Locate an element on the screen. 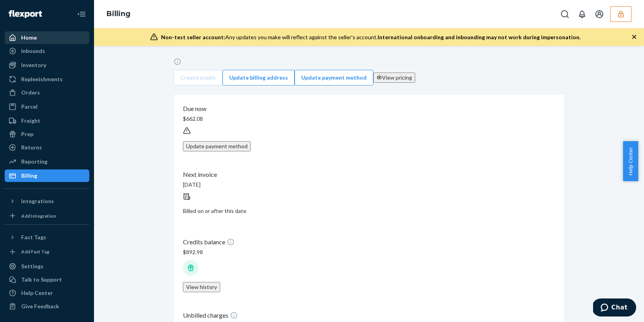 The height and width of the screenshot is (322, 644). div: Inbounds is located at coordinates (33, 51).